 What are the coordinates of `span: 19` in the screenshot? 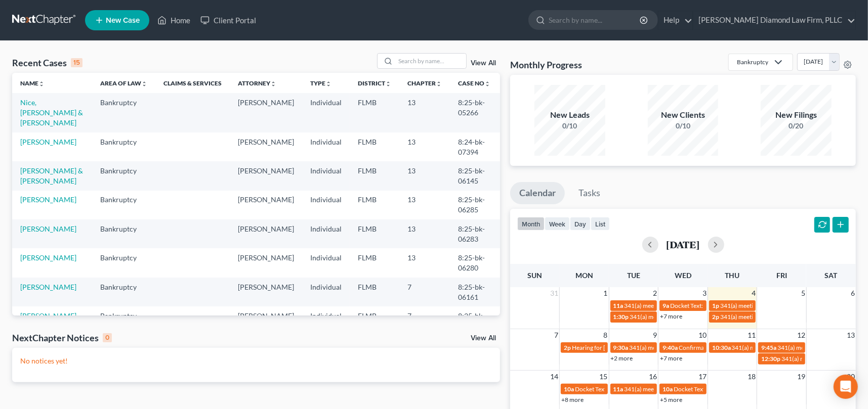 It's located at (801, 377).